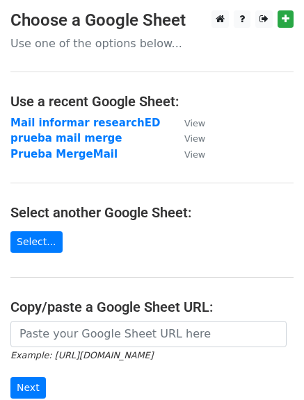 This screenshot has width=304, height=400. What do you see at coordinates (36, 242) in the screenshot?
I see `a: Select...` at bounding box center [36, 242].